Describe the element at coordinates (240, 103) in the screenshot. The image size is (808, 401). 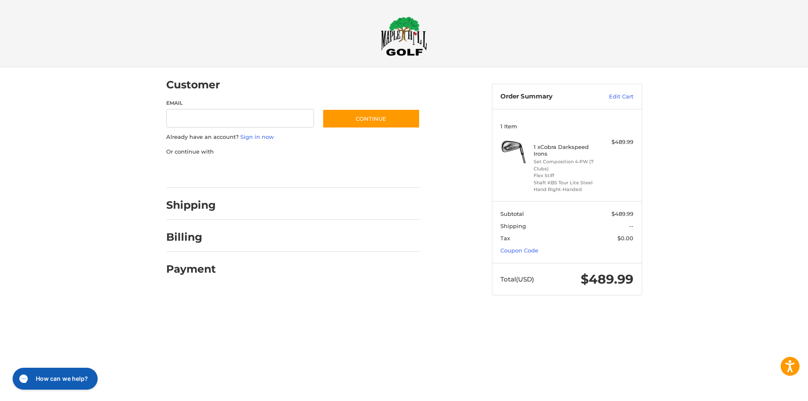
I see `label: Email` at that location.